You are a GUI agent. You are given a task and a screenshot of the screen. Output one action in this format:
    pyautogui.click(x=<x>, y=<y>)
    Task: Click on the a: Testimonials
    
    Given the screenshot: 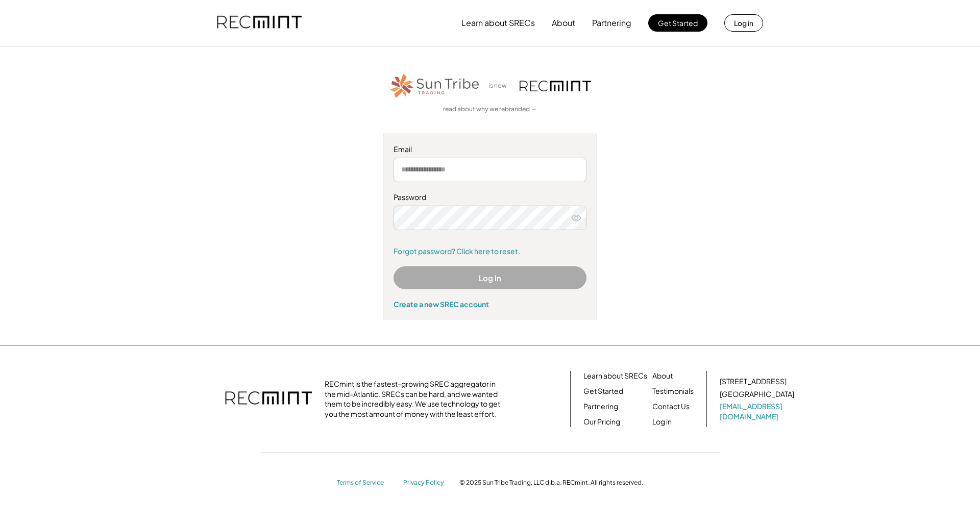 What is the action you would take?
    pyautogui.click(x=673, y=391)
    